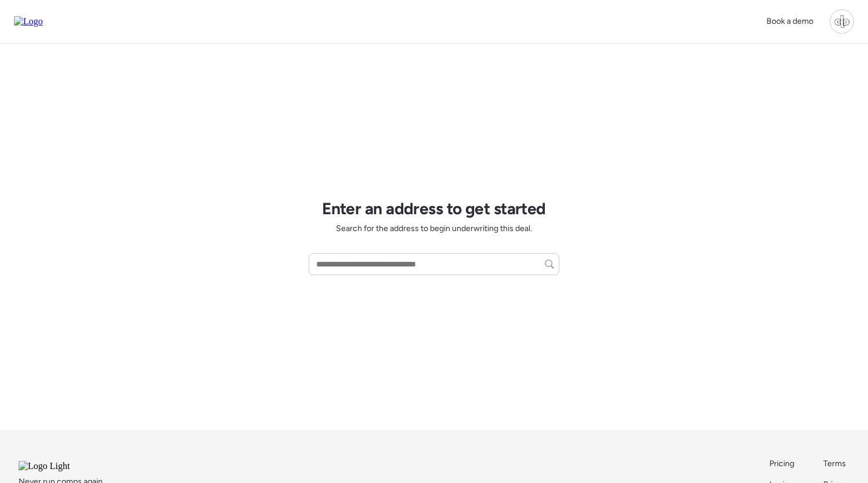 The height and width of the screenshot is (483, 868). Describe the element at coordinates (790, 21) in the screenshot. I see `span: Book a demo` at that location.